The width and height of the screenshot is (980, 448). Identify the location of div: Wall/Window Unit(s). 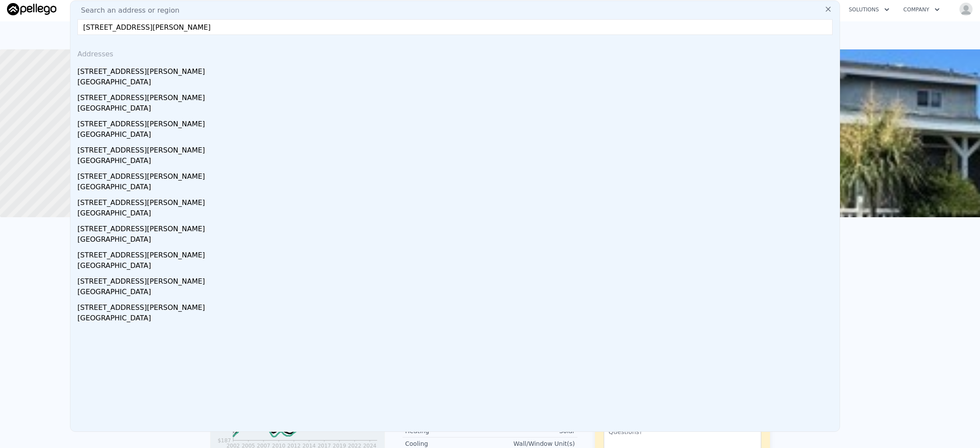
(533, 444).